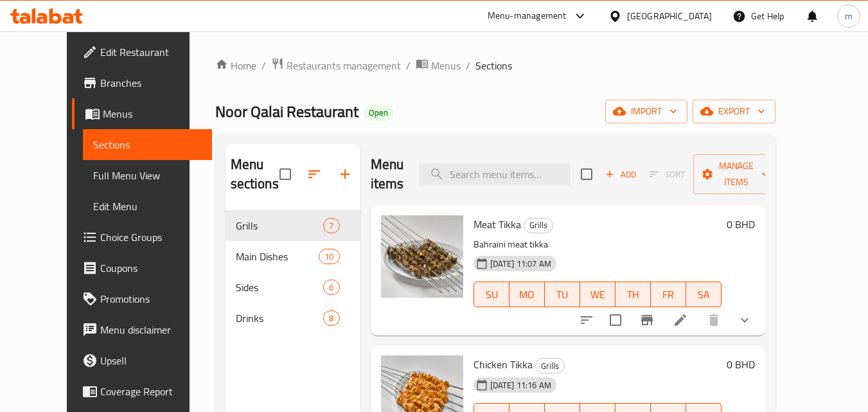 The width and height of the screenshot is (868, 412). I want to click on svg: Show Choices, so click(745, 320).